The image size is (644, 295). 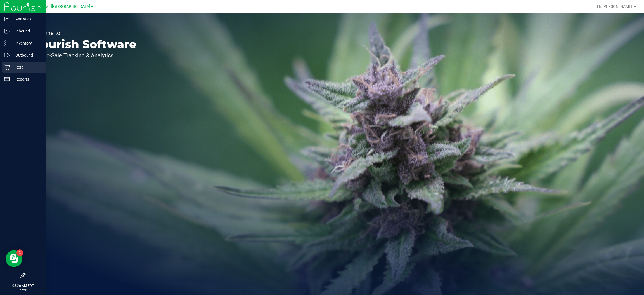 I want to click on p: Analytics, so click(x=26, y=19).